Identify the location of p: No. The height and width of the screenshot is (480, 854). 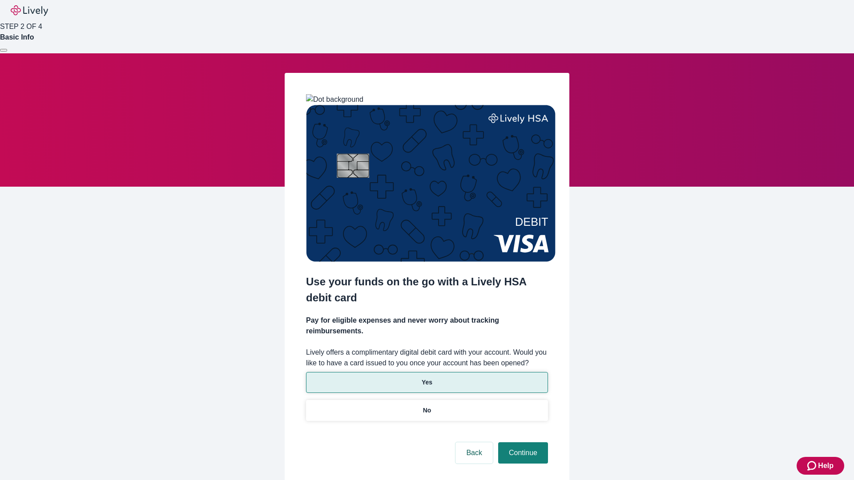
(427, 410).